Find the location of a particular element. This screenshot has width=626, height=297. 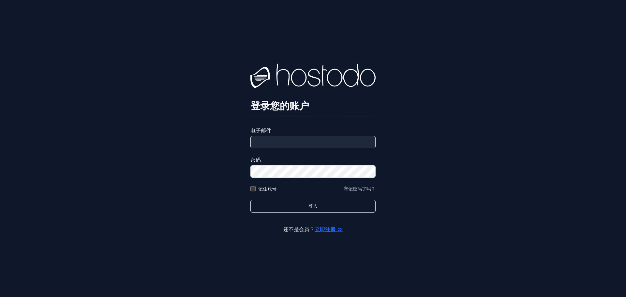

font: 还不是会员？ is located at coordinates (299, 229).